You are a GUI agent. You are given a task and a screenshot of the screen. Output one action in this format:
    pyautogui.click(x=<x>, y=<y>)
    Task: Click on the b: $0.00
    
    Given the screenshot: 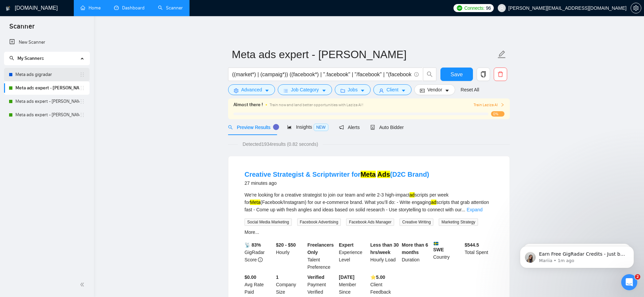 What is the action you would take?
    pyautogui.click(x=250, y=277)
    